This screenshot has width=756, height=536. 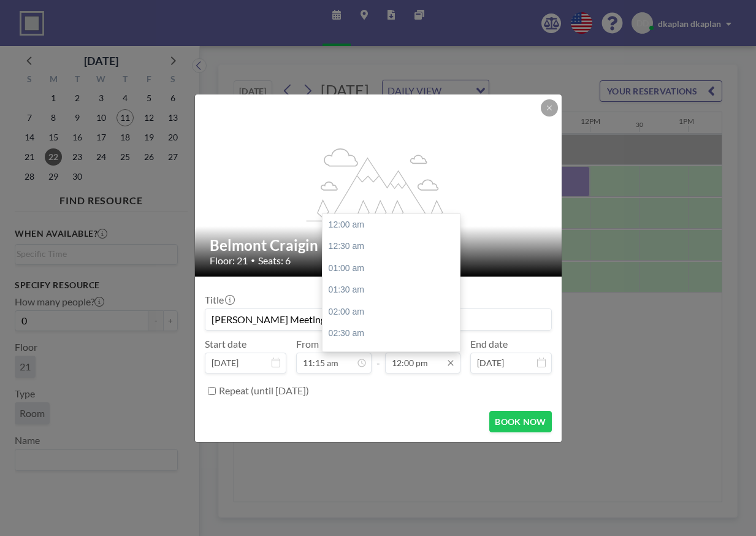 I want to click on input: dkaplan's reservation, so click(x=378, y=320).